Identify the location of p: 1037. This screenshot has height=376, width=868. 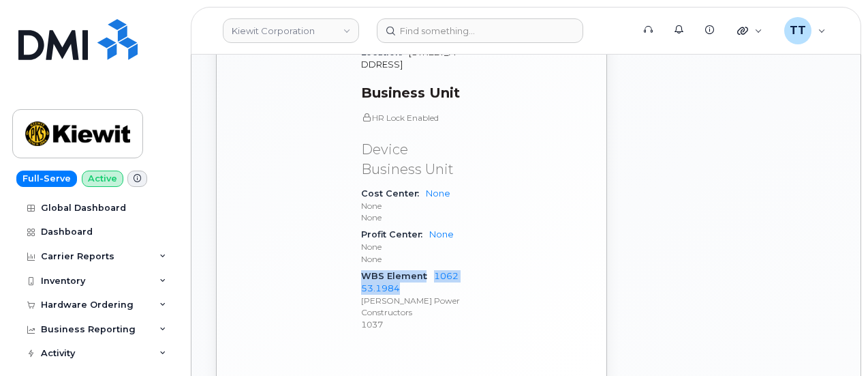
(410, 324).